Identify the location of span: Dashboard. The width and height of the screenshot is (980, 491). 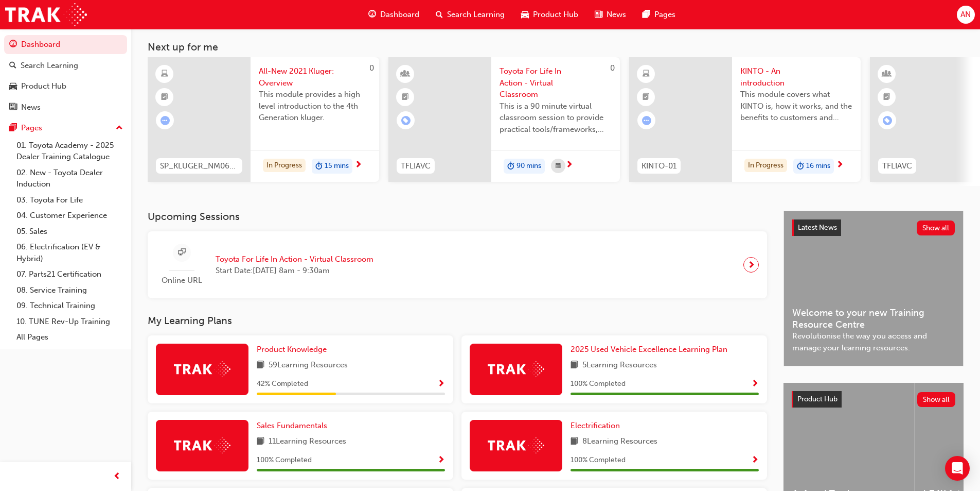
(400, 14).